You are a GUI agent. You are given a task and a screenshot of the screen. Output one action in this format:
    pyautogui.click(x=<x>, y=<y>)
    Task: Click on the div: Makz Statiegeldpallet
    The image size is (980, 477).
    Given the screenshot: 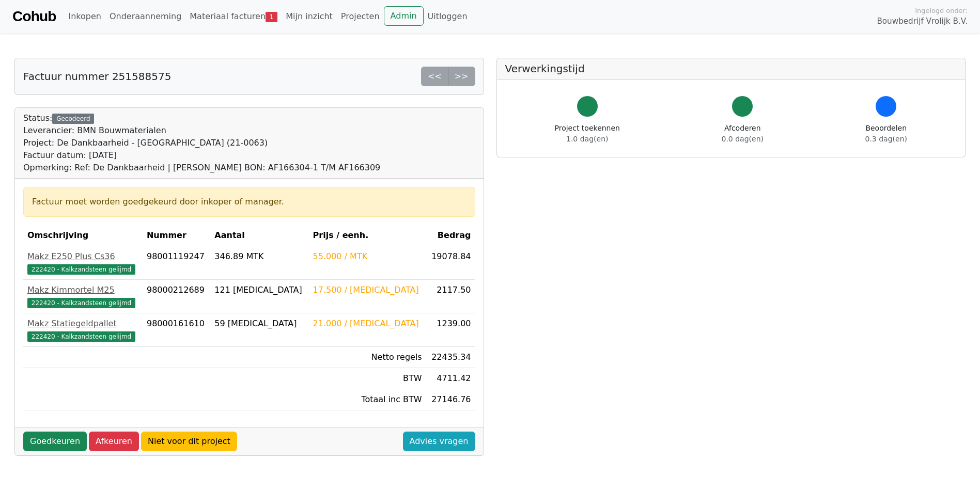 What is the action you would take?
    pyautogui.click(x=83, y=324)
    